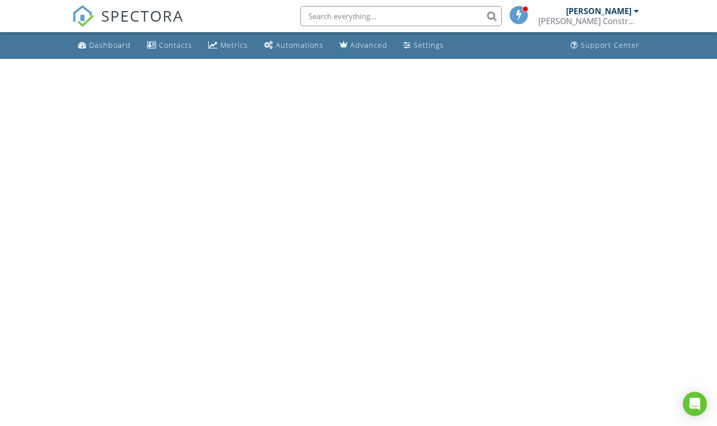 The height and width of the screenshot is (426, 717). Describe the element at coordinates (604, 45) in the screenshot. I see `a: Support Center` at that location.